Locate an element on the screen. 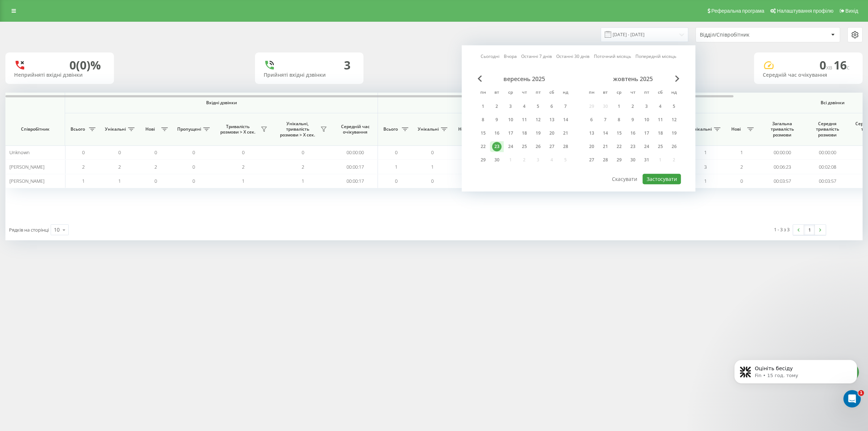 This screenshot has height=431, width=868. div: 1 - 3 з 3 is located at coordinates (781, 229).